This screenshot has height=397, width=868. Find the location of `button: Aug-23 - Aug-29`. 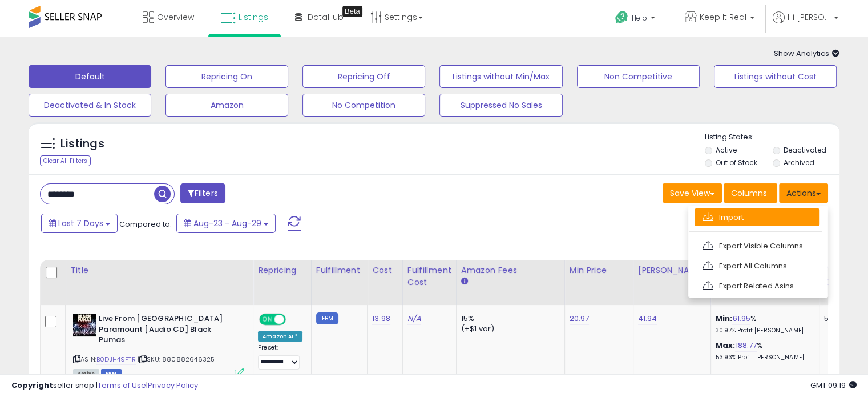

button: Aug-23 - Aug-29 is located at coordinates (226, 223).